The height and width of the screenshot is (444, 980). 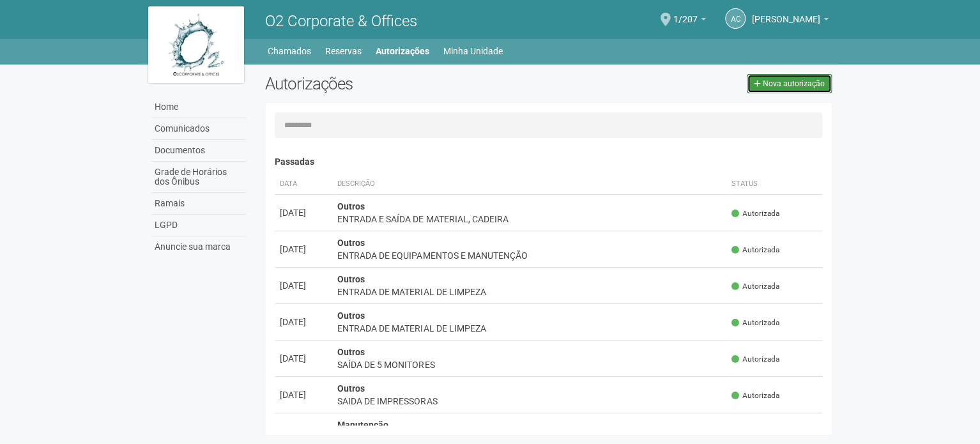 I want to click on h4: Passadas, so click(x=548, y=161).